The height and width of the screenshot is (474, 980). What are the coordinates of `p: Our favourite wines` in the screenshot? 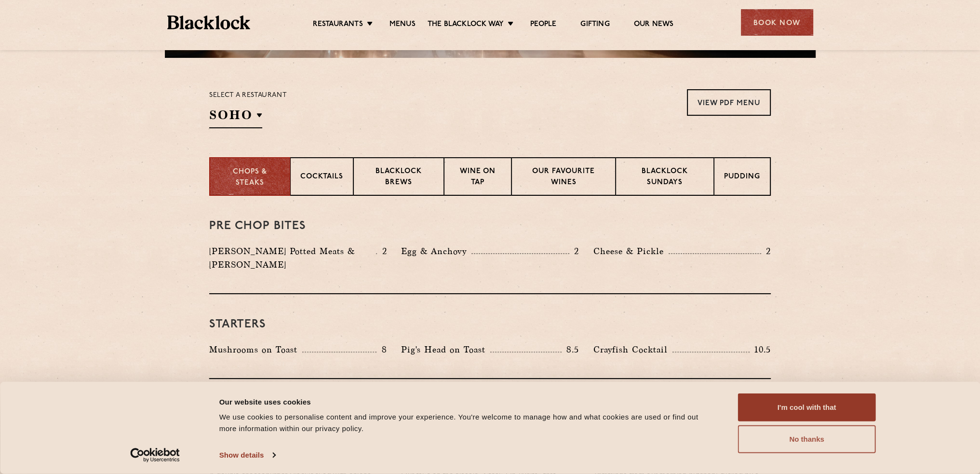 It's located at (563, 177).